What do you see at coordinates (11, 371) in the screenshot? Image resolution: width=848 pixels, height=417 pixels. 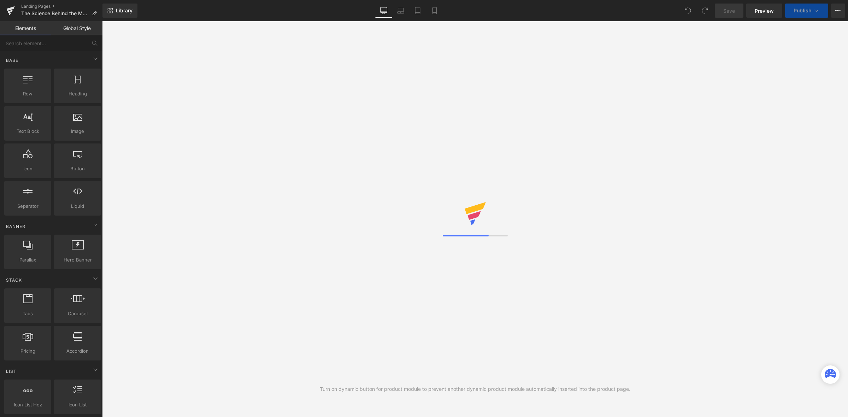 I see `span: List` at bounding box center [11, 371].